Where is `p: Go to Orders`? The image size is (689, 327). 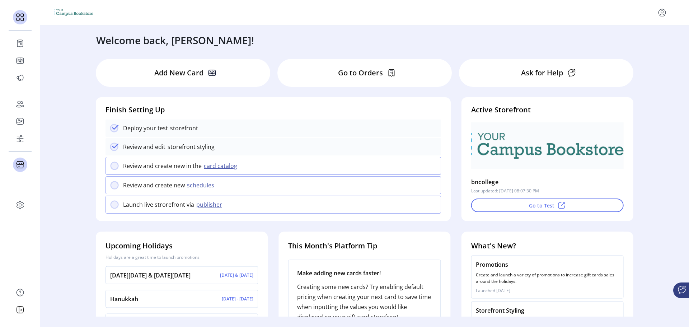 p: Go to Orders is located at coordinates (360, 73).